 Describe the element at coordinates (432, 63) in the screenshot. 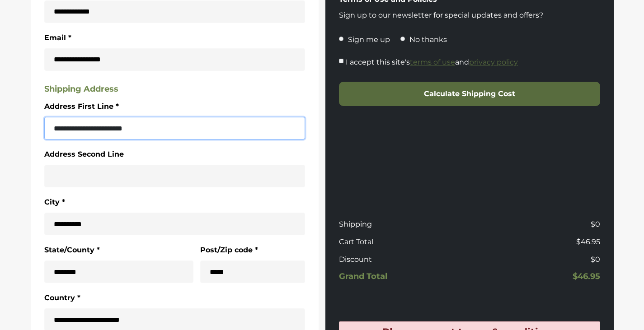

I see `label: I accept this site's and` at that location.